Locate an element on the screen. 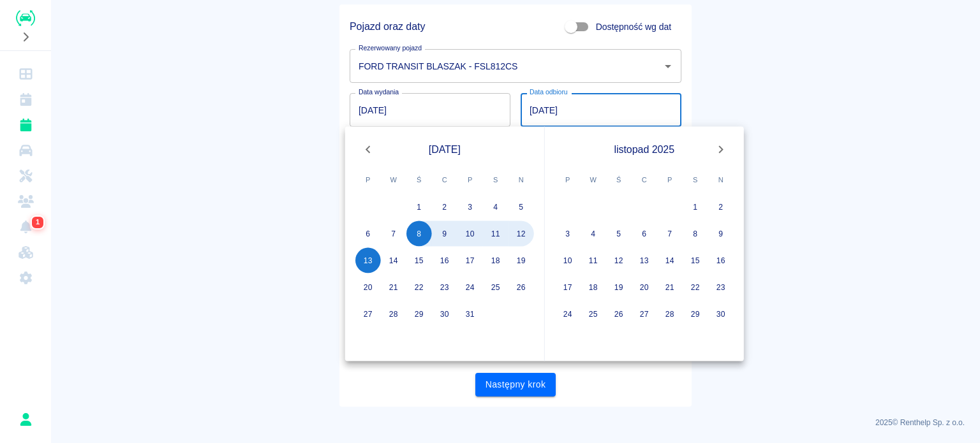 The image size is (980, 443). span: listopad 2025 is located at coordinates (644, 149).